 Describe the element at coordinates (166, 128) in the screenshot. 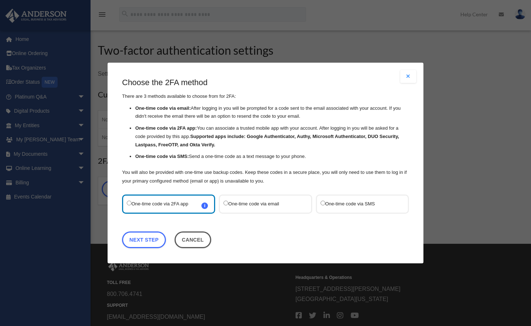

I see `strong: One-time code via 2FA app:` at that location.